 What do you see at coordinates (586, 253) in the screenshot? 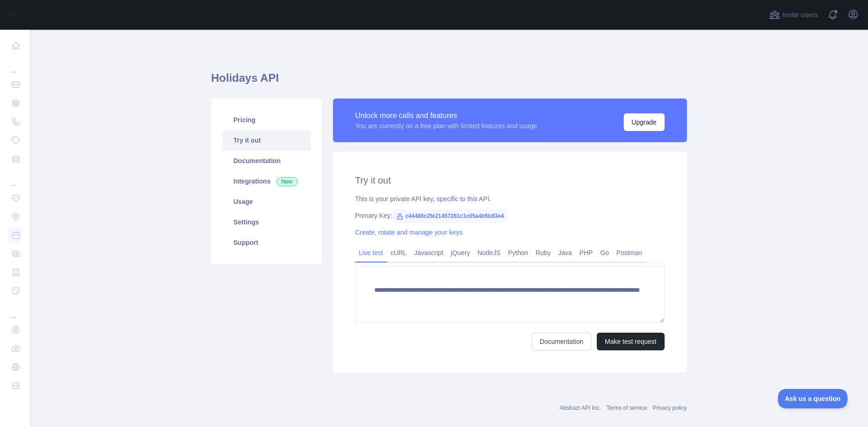
I see `a: PHP` at bounding box center [586, 253].